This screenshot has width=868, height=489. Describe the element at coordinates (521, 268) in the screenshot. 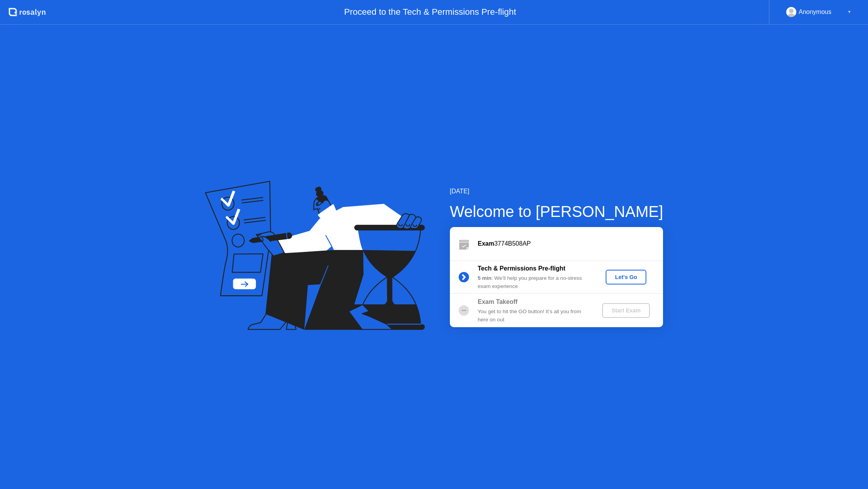

I see `b: Tech & Permissions Pre-flight` at that location.